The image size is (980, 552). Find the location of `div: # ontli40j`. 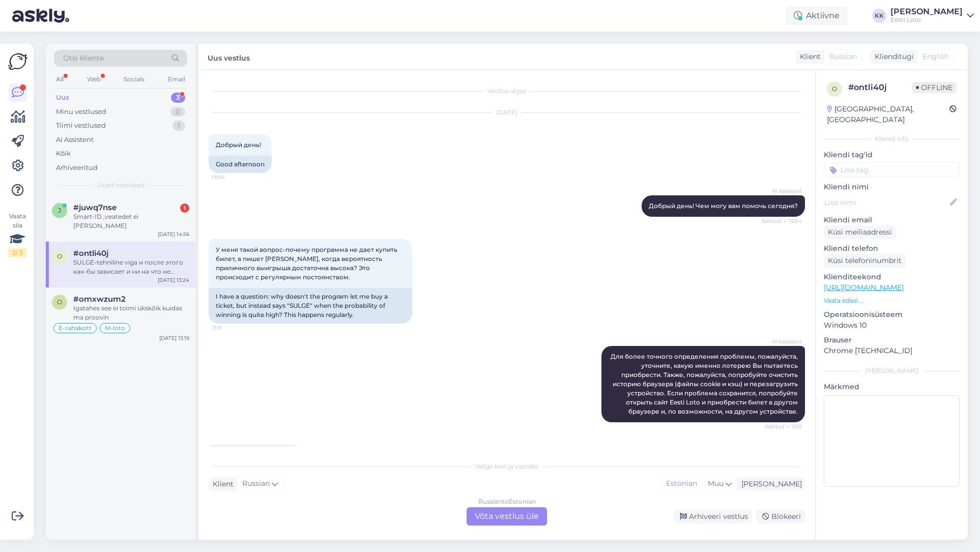

div: # ontli40j is located at coordinates (880, 87).